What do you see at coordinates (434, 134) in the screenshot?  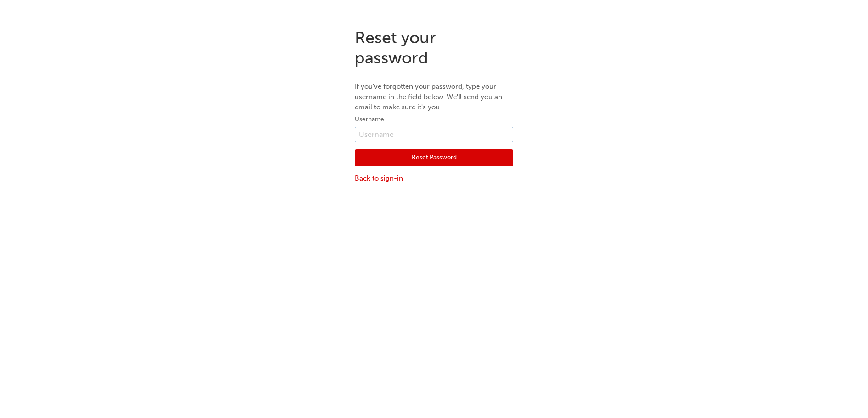 I see `input: Username` at bounding box center [434, 134].